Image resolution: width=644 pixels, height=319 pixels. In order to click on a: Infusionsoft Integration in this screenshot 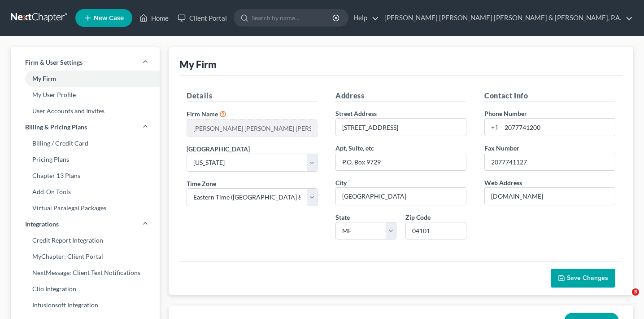, I will do `click(85, 305)`.